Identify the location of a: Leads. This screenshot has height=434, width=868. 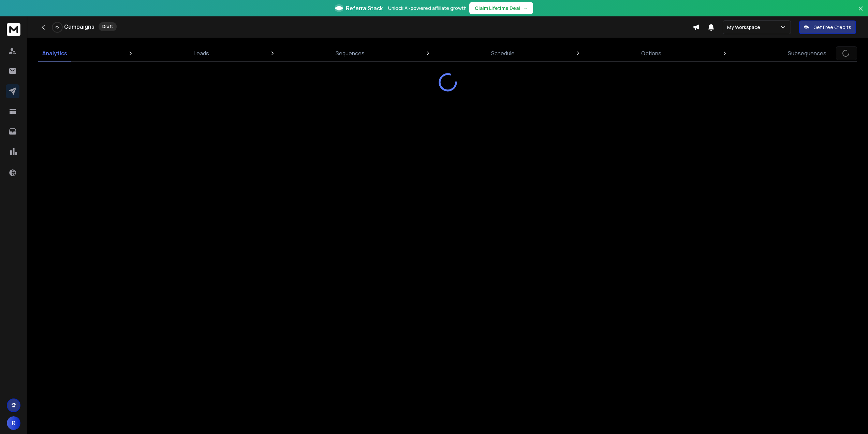
(201, 54).